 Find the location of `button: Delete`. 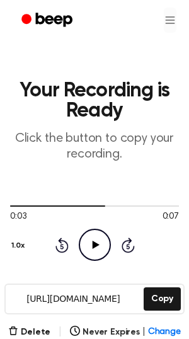

button: Delete is located at coordinates (29, 332).